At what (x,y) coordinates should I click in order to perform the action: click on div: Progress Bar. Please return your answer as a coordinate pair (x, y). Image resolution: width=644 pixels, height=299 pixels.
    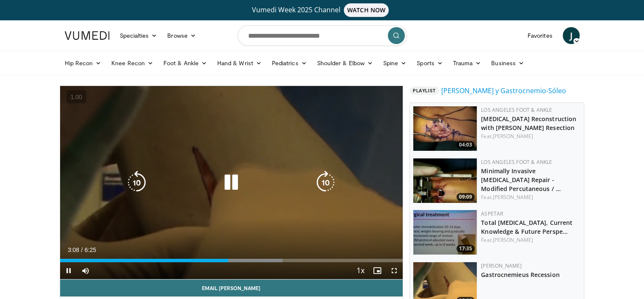
    Looking at the image, I should click on (231, 260).